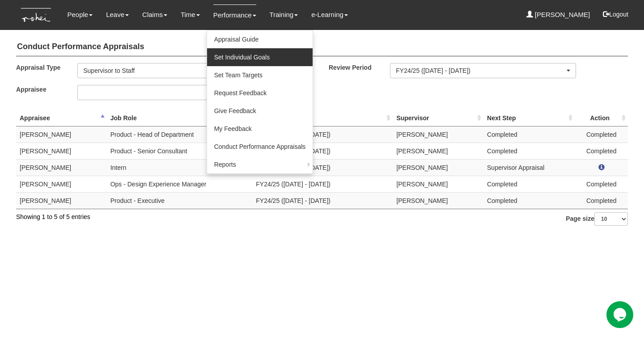 The width and height of the screenshot is (644, 337). I want to click on label: Review Period, so click(359, 68).